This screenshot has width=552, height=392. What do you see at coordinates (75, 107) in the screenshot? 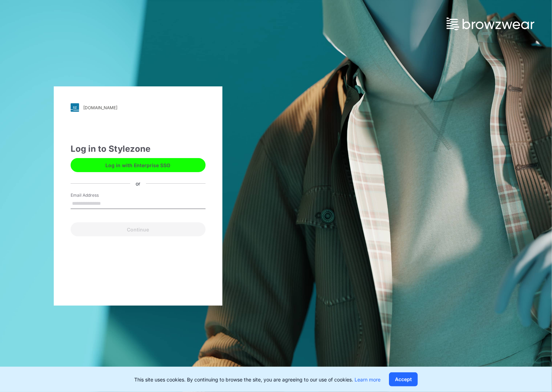
I see `img: svg+xml;base64,PHN2ZyB3aWR0aD0iMjgiIGhlaWdodD0iMjgiIHZpZXdCb3g9IjAgMCAyOCAyOCIgZmlsbD0ibm9uZSIgeG...` at bounding box center [75, 107].